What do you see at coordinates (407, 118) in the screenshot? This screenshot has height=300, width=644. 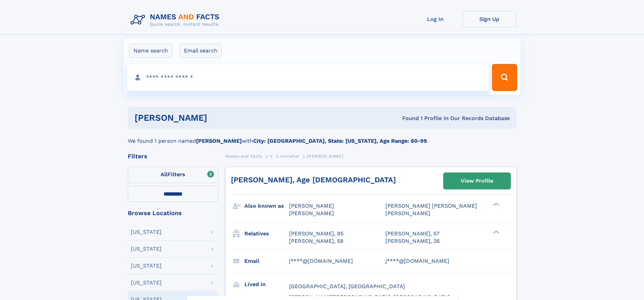 I see `div: Found 1 Profile In Our Records Database` at bounding box center [407, 118].